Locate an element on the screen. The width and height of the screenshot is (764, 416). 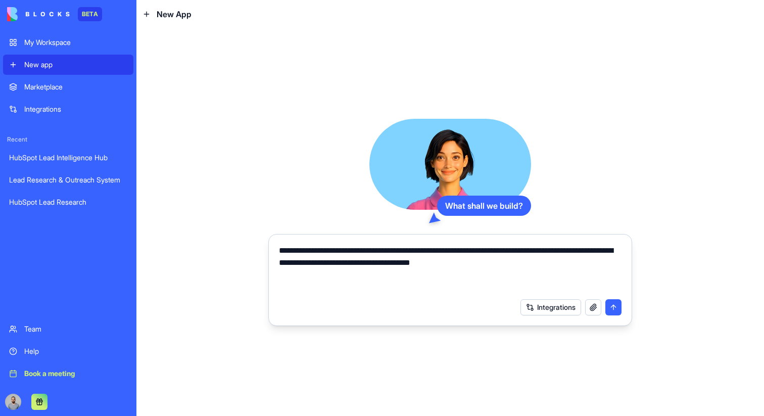
a: Help is located at coordinates (68, 351).